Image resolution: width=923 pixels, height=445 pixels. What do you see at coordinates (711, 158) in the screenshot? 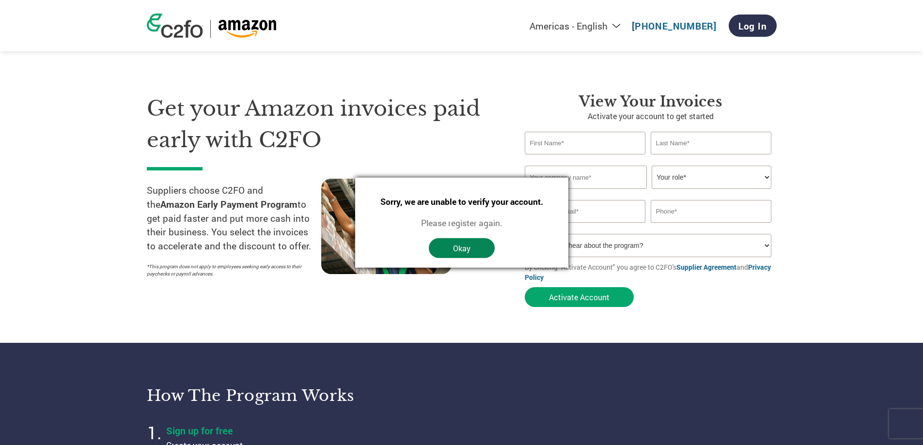
I see `div: Invalid last name or last name is too long` at bounding box center [711, 158].